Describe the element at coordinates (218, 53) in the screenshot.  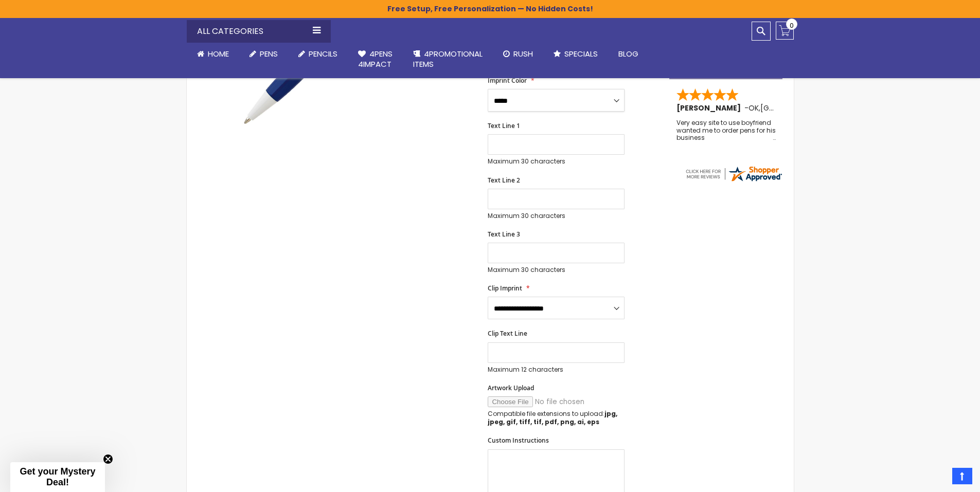
I see `span: Home` at that location.